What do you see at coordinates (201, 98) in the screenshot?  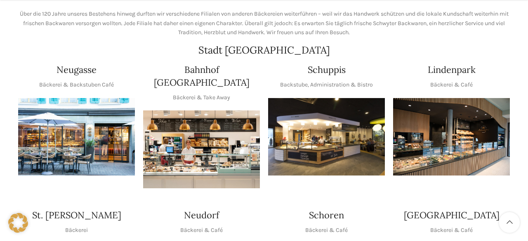 I see `p: Bäckerei & Take Away` at bounding box center [201, 98].